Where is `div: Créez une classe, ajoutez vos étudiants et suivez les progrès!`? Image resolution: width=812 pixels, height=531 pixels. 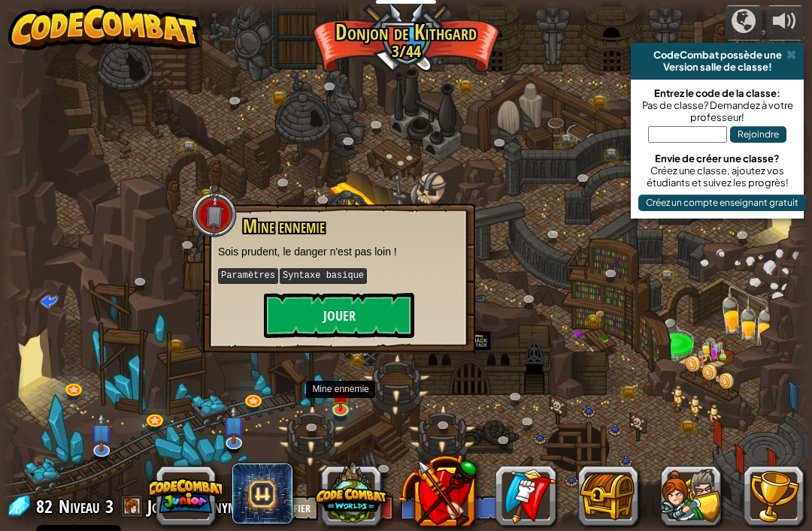
div: Créez une classe, ajoutez vos étudiants et suivez les progrès! is located at coordinates (718, 176).